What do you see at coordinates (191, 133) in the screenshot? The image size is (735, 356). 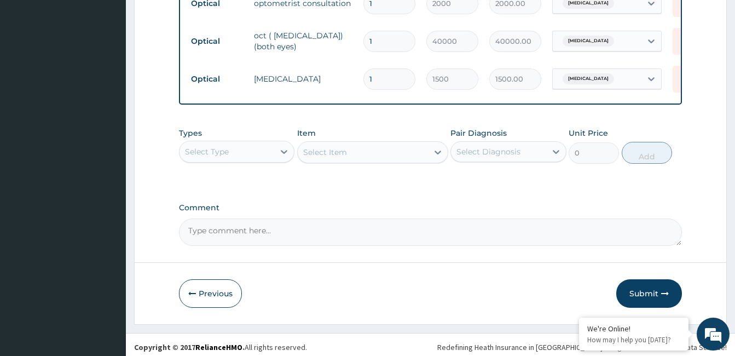 I see `label: Types` at bounding box center [191, 133].